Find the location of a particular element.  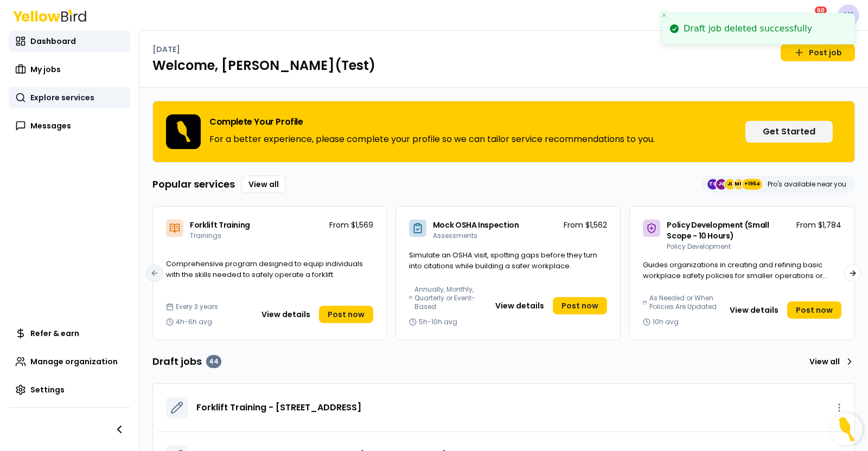

span: Comprehensive program designed to equip individuals with the skills needed to safely operate a fo... is located at coordinates (264, 269).